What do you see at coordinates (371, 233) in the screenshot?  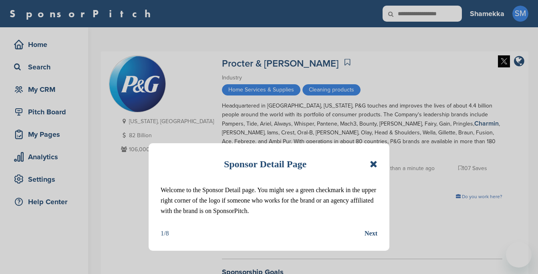 I see `div: Next` at bounding box center [371, 233].